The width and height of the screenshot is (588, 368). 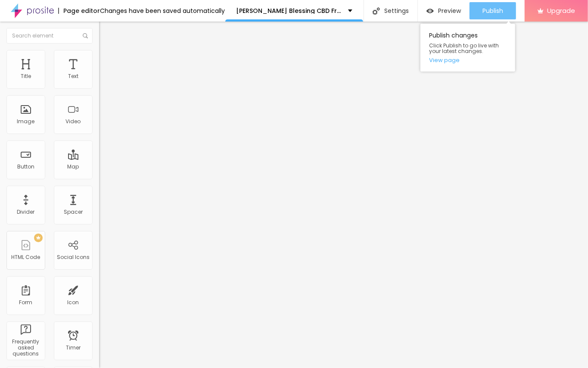 I want to click on div: Publish changes, so click(x=468, y=47).